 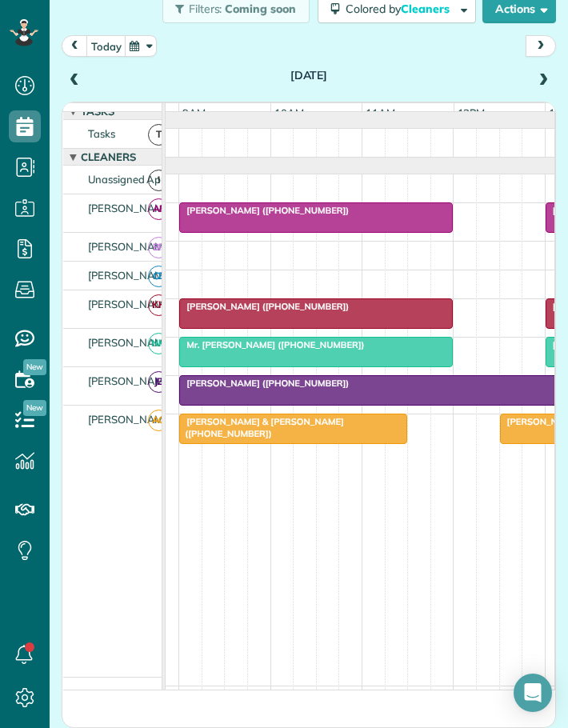 I want to click on span: CB, so click(x=158, y=276).